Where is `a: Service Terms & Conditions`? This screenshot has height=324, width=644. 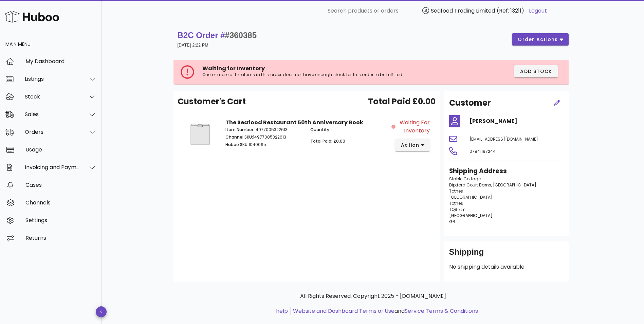
a: Service Terms & Conditions is located at coordinates (441, 310).